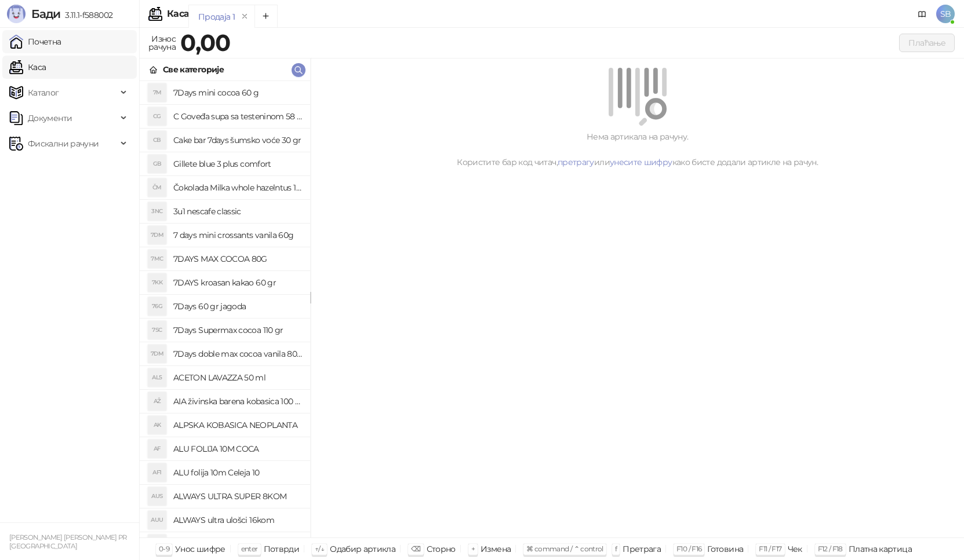 The height and width of the screenshot is (560, 964). I want to click on h4: ALWAYS ultra ulošci 16kom, so click(238, 520).